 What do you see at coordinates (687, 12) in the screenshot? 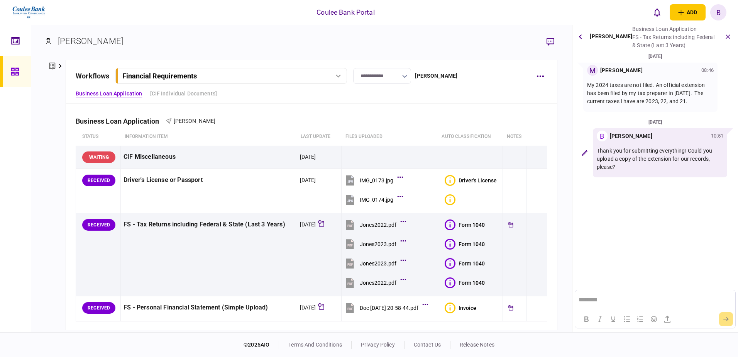
I see `button: open adding identity options` at bounding box center [687, 12].